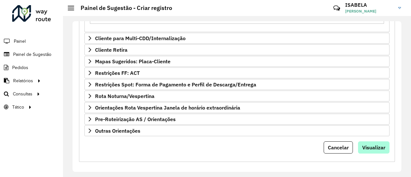  What do you see at coordinates (20, 41) in the screenshot?
I see `span: Painel` at bounding box center [20, 41].